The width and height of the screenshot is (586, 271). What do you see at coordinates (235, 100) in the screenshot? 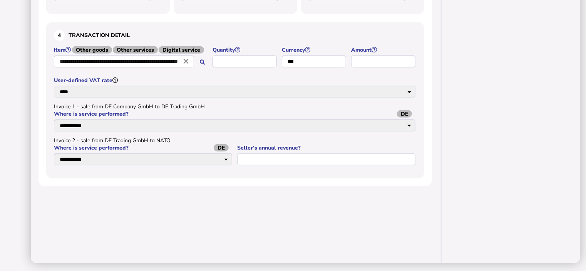
I see `section: Define the item, and answer additional questions` at bounding box center [235, 100].